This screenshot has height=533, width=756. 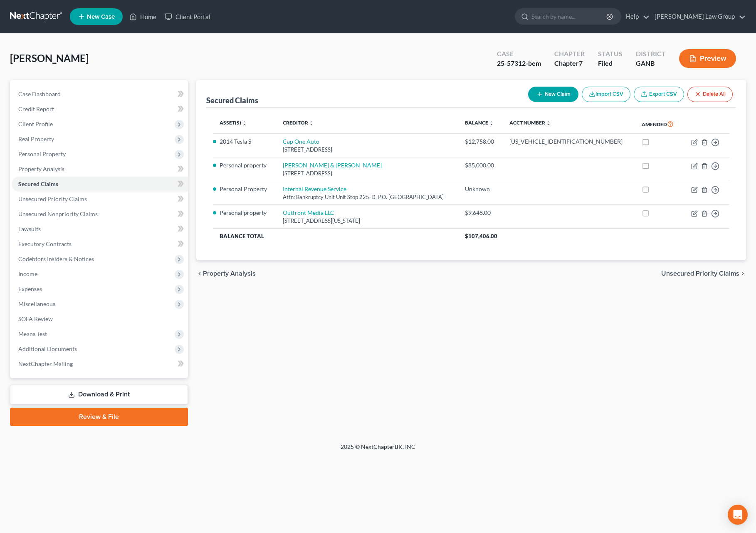 I want to click on a: Internal Revenue Service, so click(x=315, y=188).